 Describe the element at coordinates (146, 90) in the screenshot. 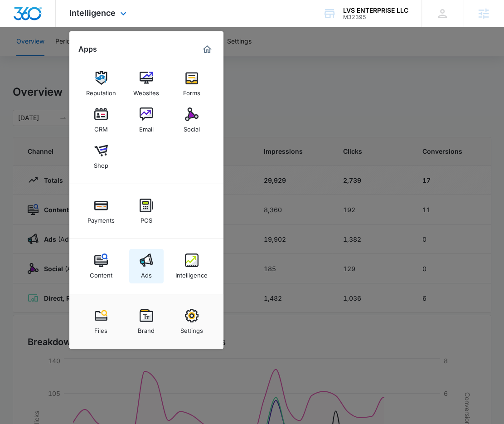

I see `div: Websites` at that location.